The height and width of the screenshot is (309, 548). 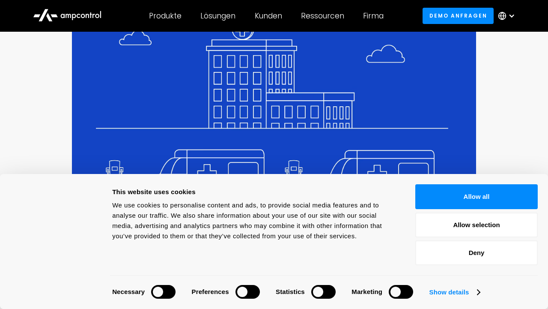 What do you see at coordinates (218, 16) in the screenshot?
I see `div: Lösungen` at bounding box center [218, 16].